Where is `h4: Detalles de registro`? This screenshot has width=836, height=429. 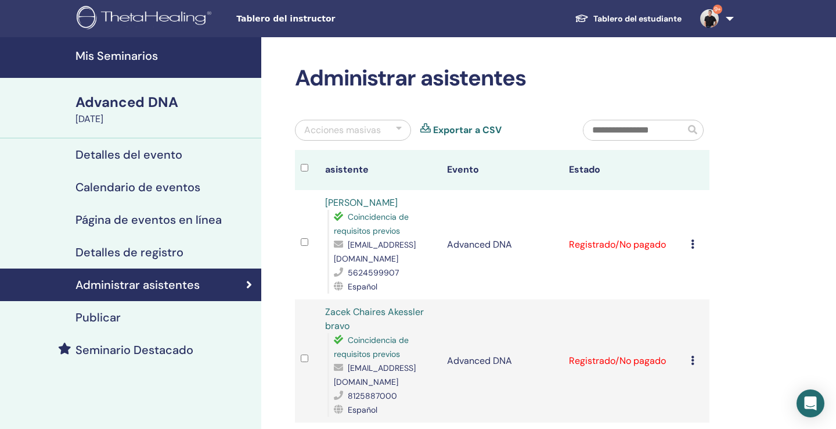 h4: Detalles de registro is located at coordinates (130, 252).